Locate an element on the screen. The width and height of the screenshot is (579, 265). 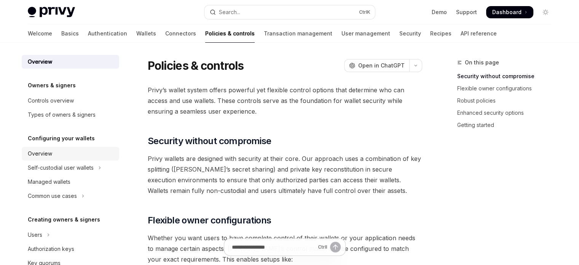
div: Controls overview is located at coordinates (51, 100).